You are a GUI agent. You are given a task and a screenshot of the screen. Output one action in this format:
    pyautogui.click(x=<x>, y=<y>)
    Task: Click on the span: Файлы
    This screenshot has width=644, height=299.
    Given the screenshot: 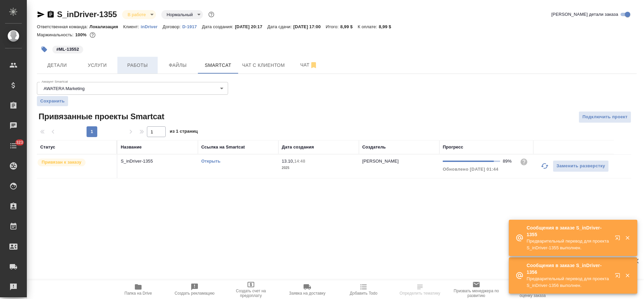 What is the action you would take?
    pyautogui.click(x=178, y=65)
    